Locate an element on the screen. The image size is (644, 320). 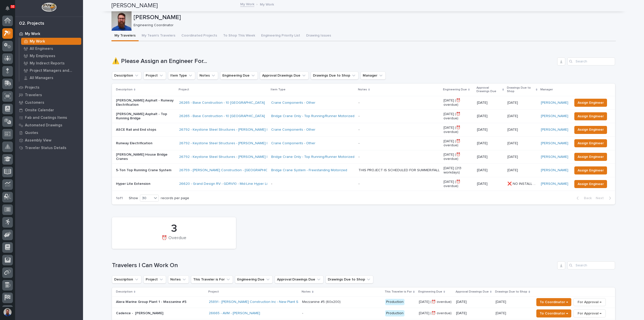
p: My Work is located at coordinates (37, 41).